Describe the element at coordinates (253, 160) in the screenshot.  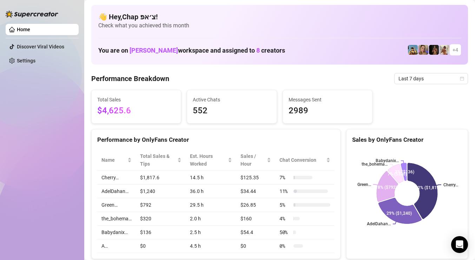
I see `span: Sales / Hour` at that location.